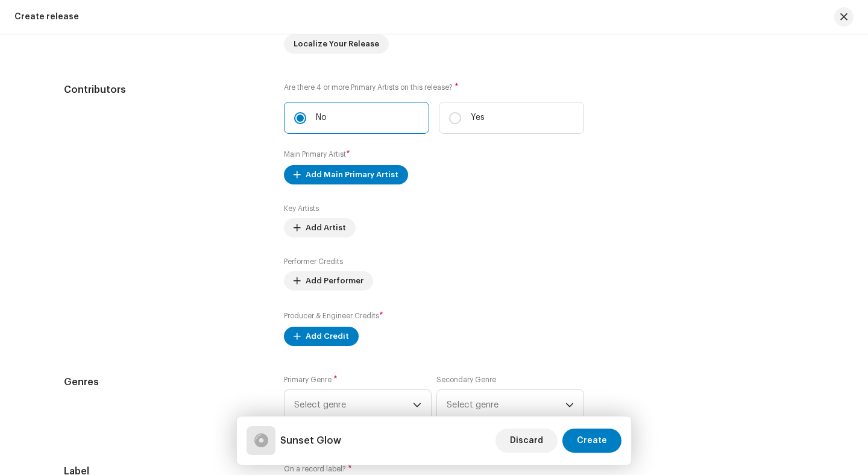 The image size is (868, 475). What do you see at coordinates (346, 175) in the screenshot?
I see `button: Add Main Primary Artist` at bounding box center [346, 175].